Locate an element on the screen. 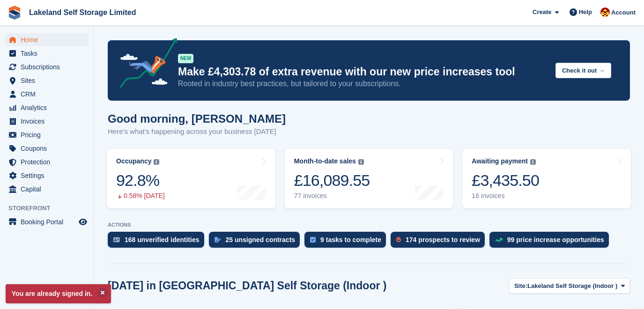 This screenshot has width=644, height=309. a: Lakeland Self Storage Limited is located at coordinates (82, 12).